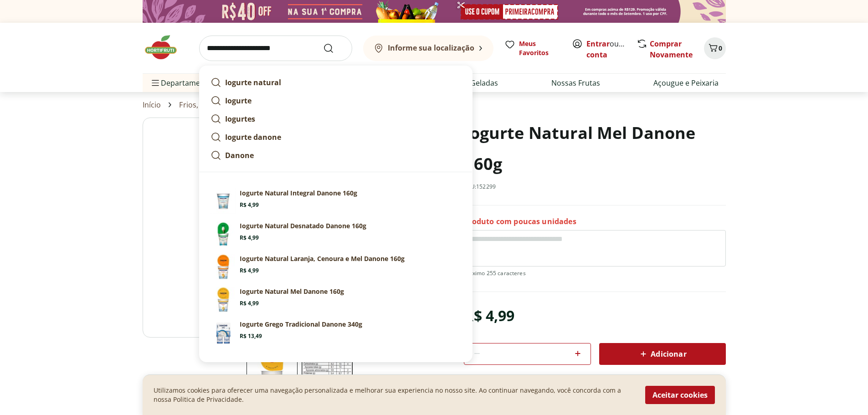 Image resolution: width=868 pixels, height=415 pixels. I want to click on strong: Iogurte natural, so click(253, 82).